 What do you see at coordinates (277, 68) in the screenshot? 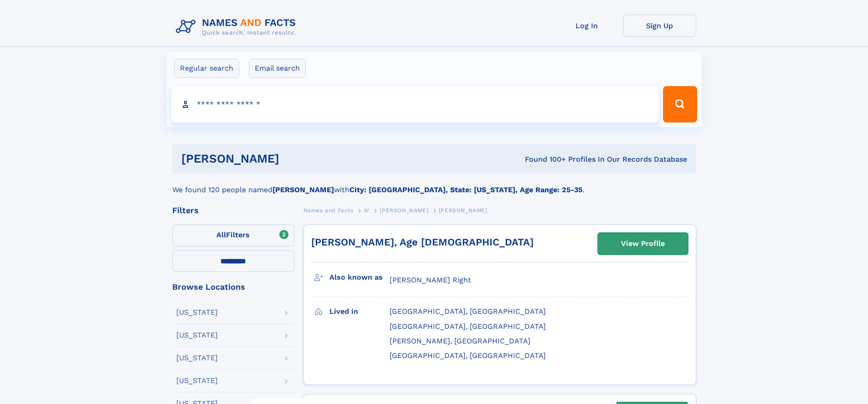
I see `label: Email search` at bounding box center [277, 68].